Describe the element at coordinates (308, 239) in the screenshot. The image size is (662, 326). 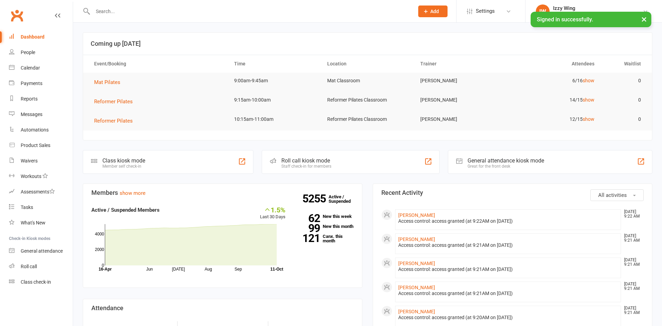
I see `strong: 121` at that location.